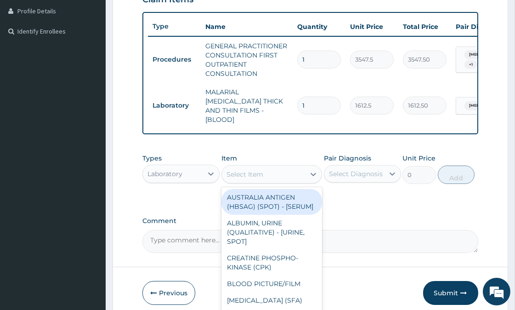 Image resolution: width=515 pixels, height=310 pixels. I want to click on img: d_794563401_company_1708531726252_794563401, so click(27, 57).